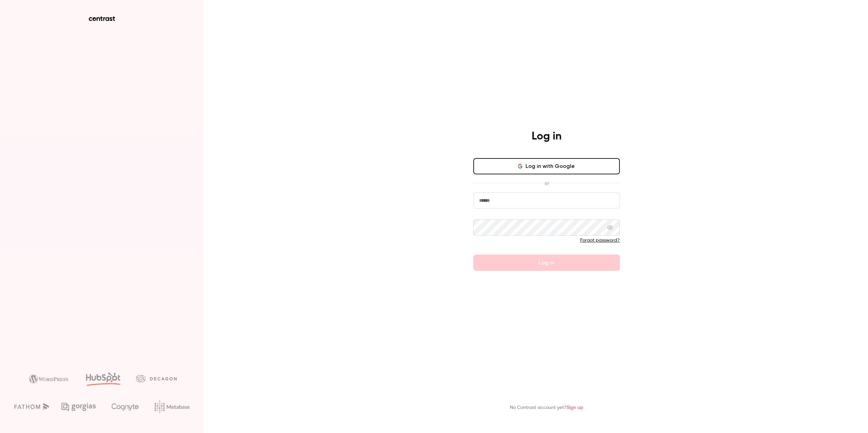  What do you see at coordinates (547, 137) in the screenshot?
I see `h4: Log in` at bounding box center [547, 137].